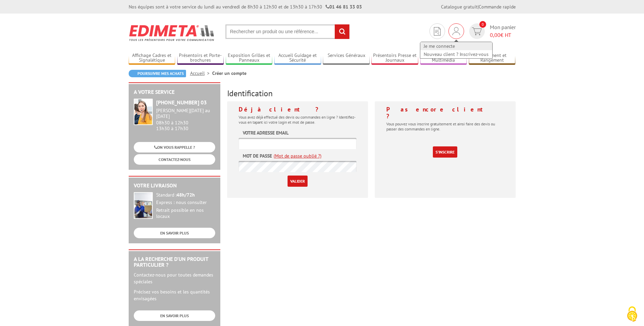  I want to click on label: Mot de passe, so click(257, 156).